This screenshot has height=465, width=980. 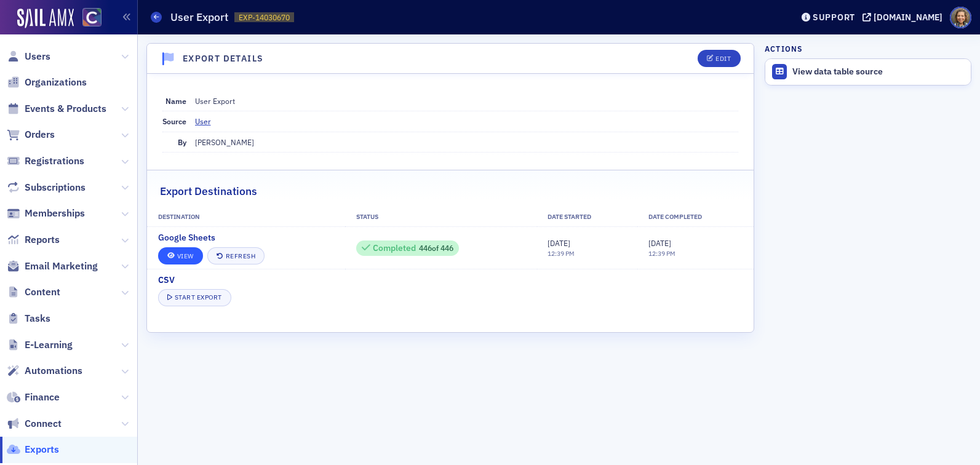 I want to click on span: Reports, so click(x=42, y=240).